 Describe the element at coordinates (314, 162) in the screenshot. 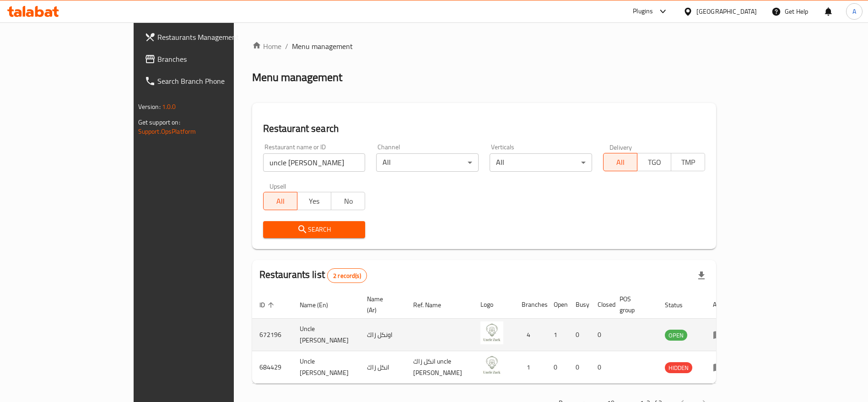

I see `input: Search for restaurant name or ID..` at that location.